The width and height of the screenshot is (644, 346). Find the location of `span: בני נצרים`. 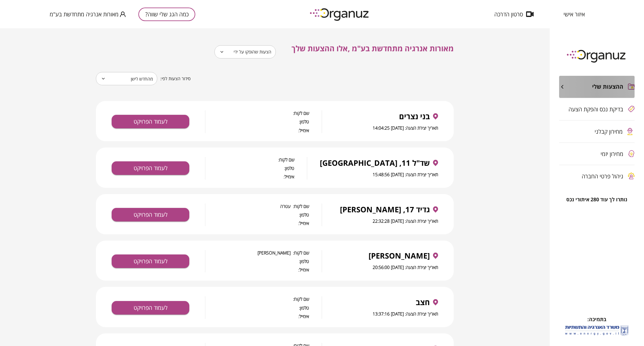

span: בני נצרים is located at coordinates (415, 116).